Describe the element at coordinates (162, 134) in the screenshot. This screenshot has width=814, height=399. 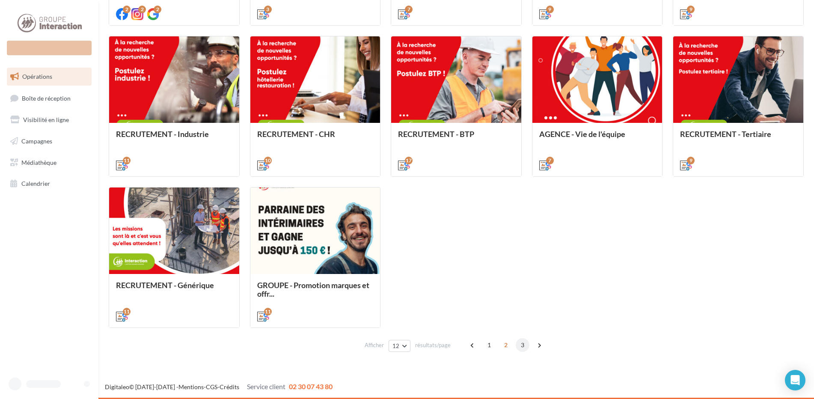
I see `span: RECRUTEMENT - Industrie` at that location.